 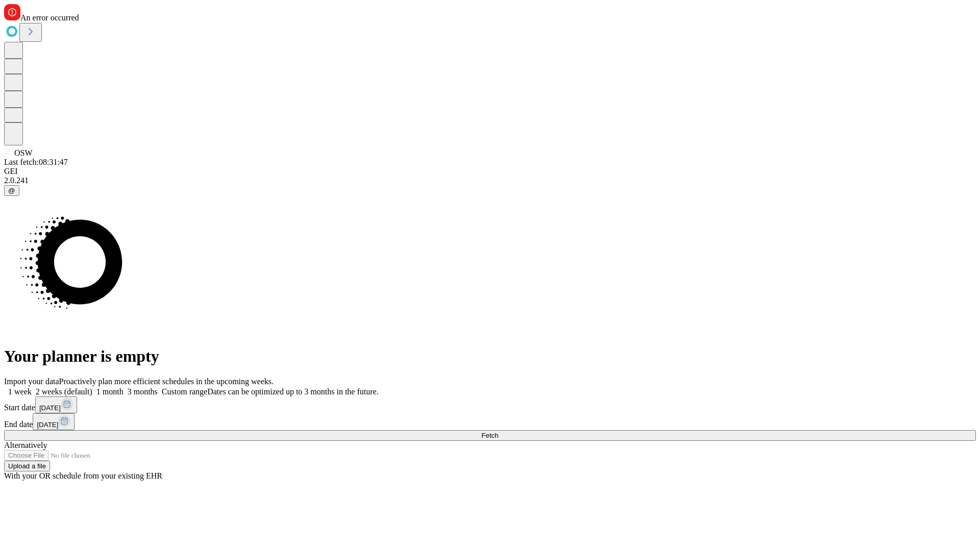 I want to click on div: End date, so click(x=490, y=422).